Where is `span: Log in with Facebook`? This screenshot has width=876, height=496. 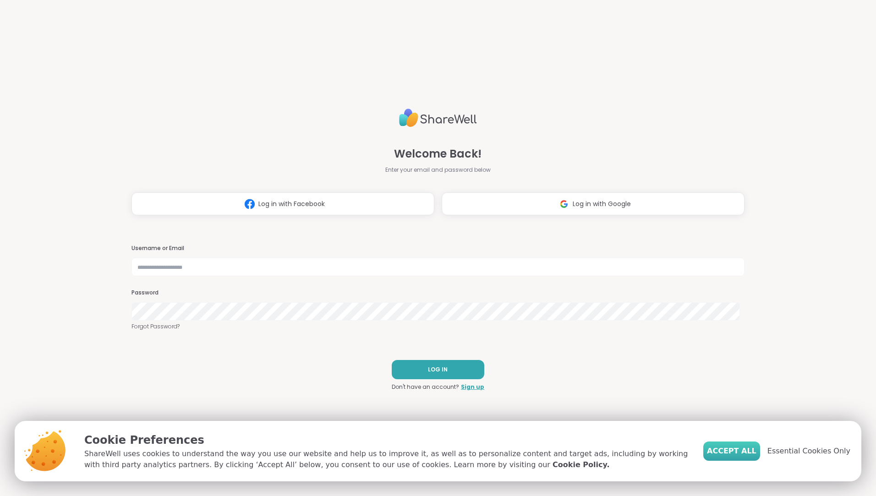 span: Log in with Facebook is located at coordinates (292, 204).